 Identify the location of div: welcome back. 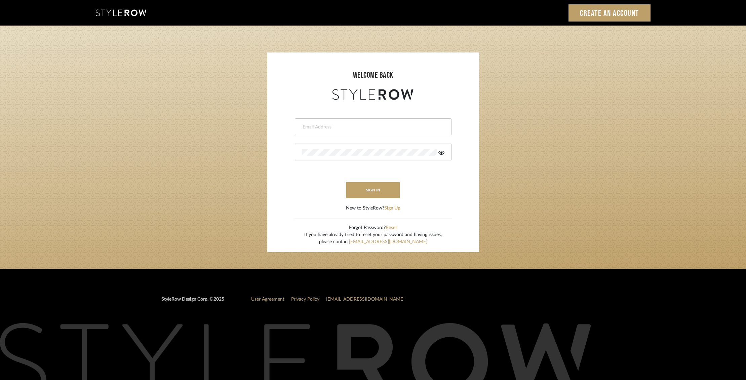
(373, 75).